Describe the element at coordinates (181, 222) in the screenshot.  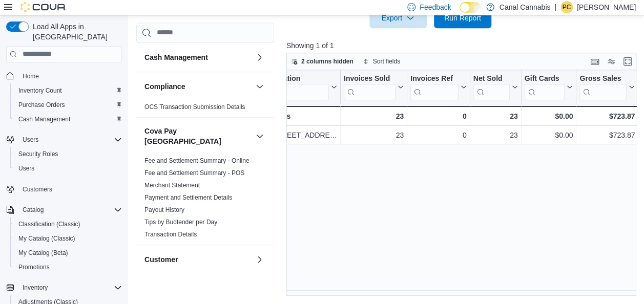
I see `span: Tips by Budtender per Day` at that location.